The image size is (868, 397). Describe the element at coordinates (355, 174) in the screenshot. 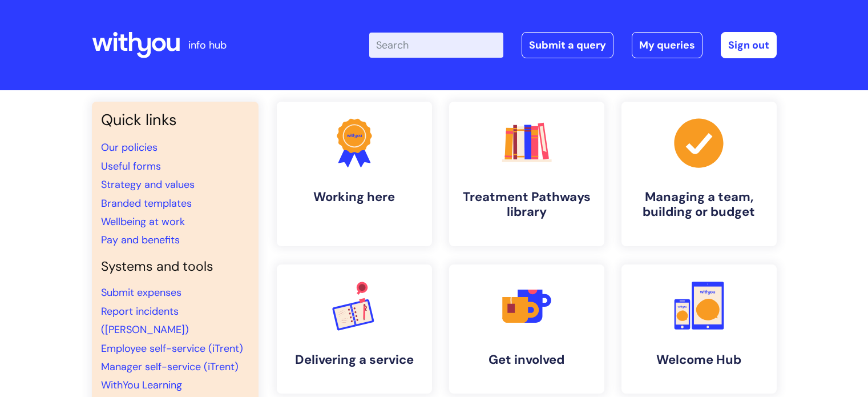

I see `a: Working here` at that location.